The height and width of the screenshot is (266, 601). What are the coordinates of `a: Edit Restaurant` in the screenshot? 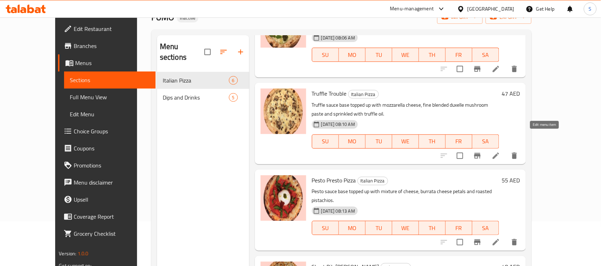 It's located at (107, 29).